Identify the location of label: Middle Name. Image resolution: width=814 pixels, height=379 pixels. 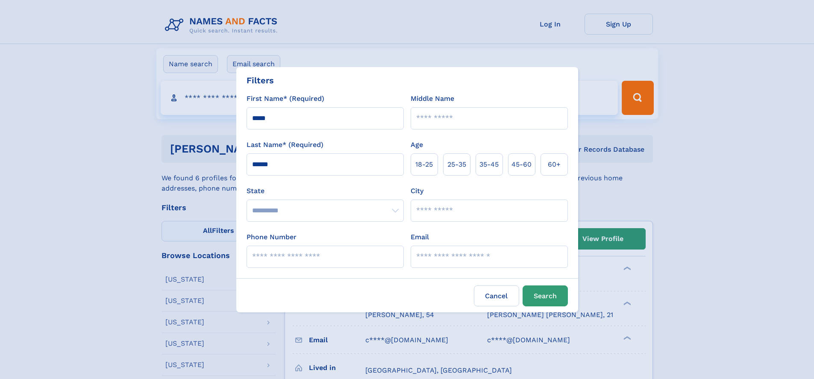
(432, 99).